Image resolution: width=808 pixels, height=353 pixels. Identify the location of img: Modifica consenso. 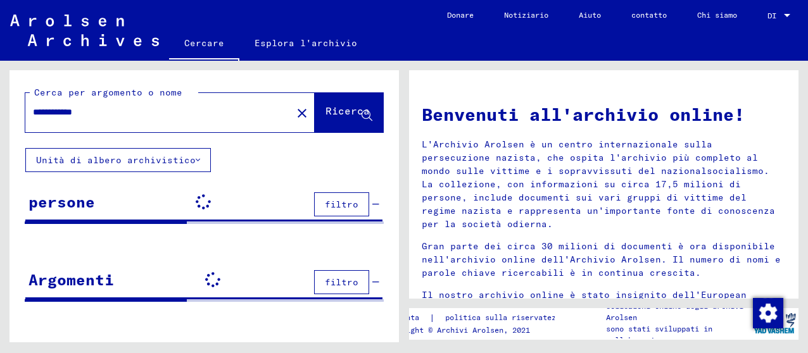
(768, 313).